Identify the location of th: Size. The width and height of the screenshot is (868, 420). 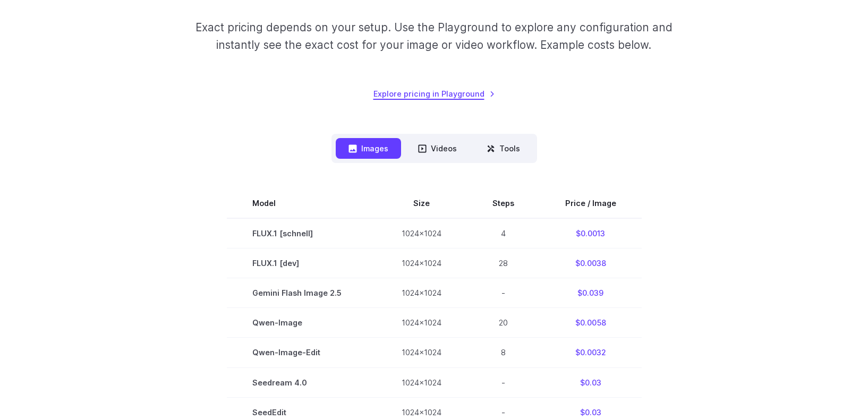
(421, 203).